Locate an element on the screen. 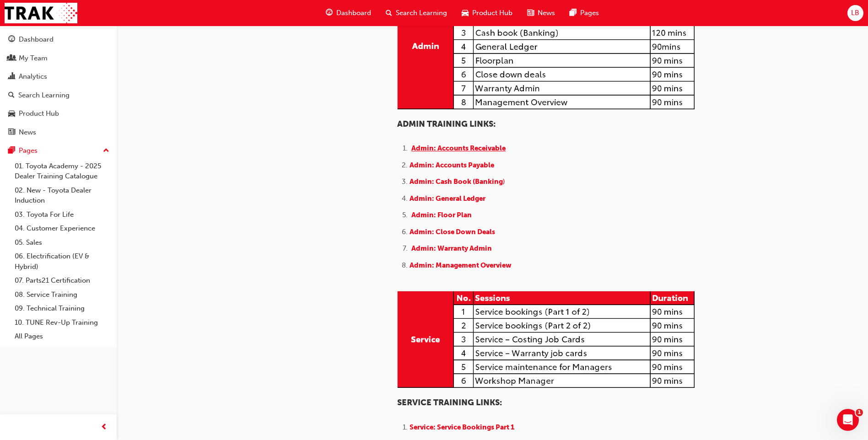 The image size is (868, 440). a: 10. TUNE Rev-Up Training is located at coordinates (62, 323).